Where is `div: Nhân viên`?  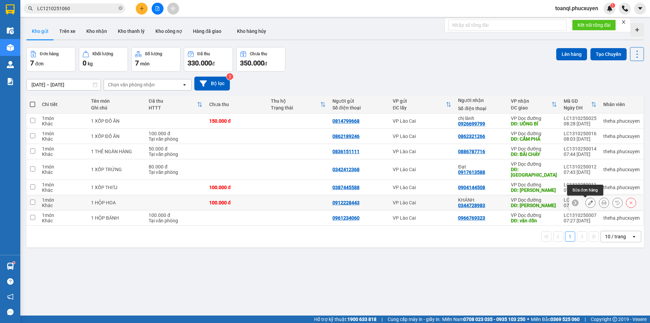
div: Nhân viên is located at coordinates (622, 104).